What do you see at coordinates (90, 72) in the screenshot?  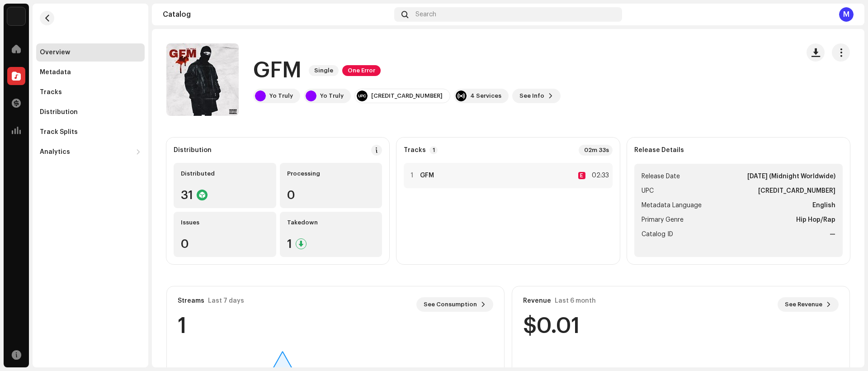 I see `re-m-nav-item: Metadata` at bounding box center [90, 72].